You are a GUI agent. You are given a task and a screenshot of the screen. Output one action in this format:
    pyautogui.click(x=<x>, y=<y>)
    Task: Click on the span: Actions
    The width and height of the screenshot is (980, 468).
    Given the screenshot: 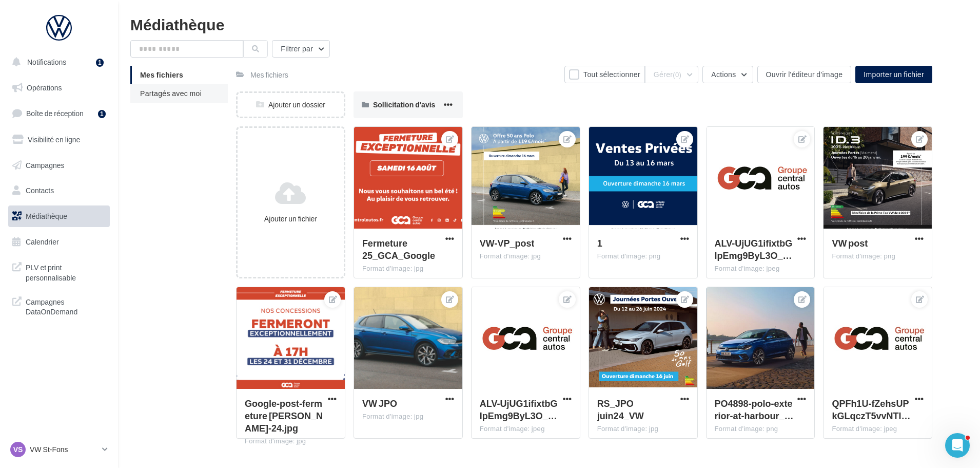 What is the action you would take?
    pyautogui.click(x=724, y=74)
    